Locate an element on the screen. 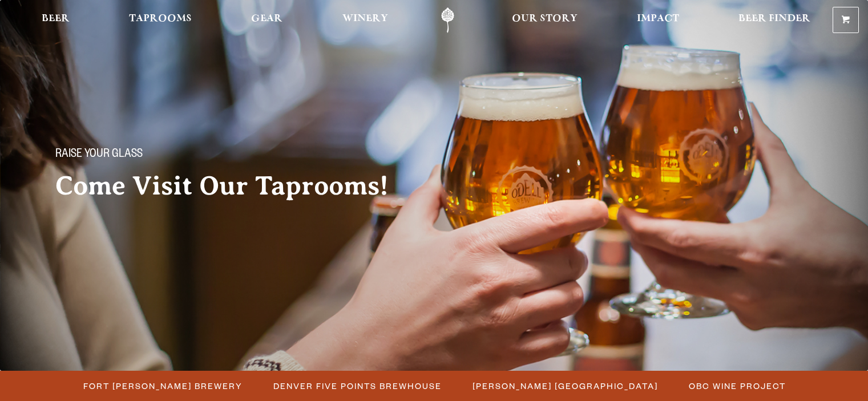 The image size is (868, 401). a: Odell Home is located at coordinates (447, 20).